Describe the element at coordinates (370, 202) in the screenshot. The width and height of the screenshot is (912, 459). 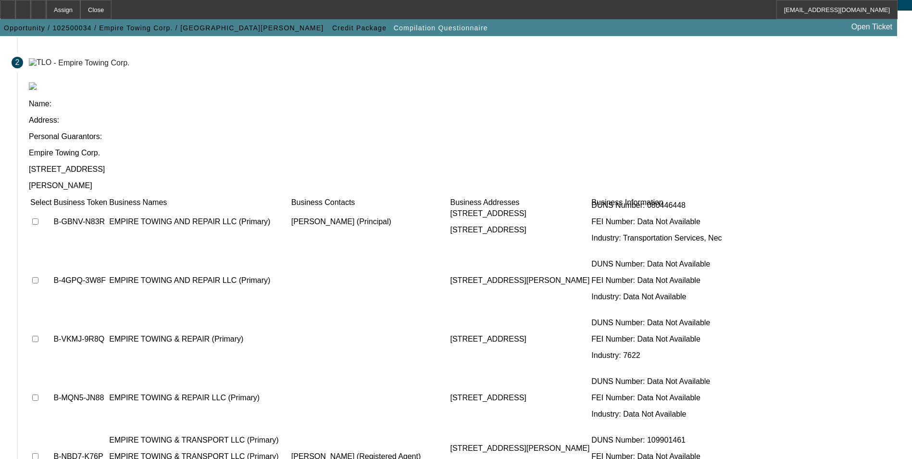
I see `td: Business Contacts` at that location.